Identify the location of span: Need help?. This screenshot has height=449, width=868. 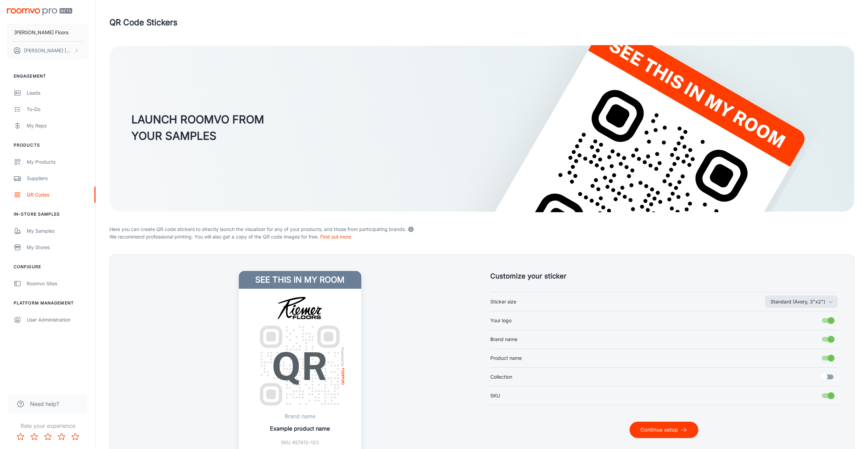
(44, 404).